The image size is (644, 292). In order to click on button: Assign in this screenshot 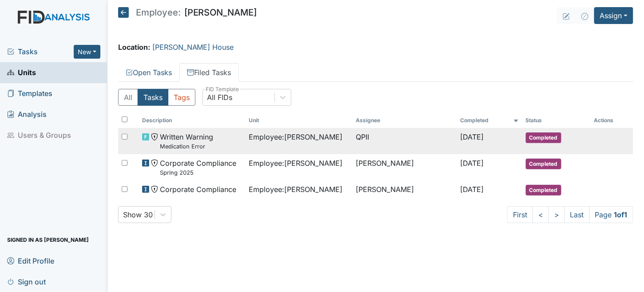, I will do `click(614, 15)`.